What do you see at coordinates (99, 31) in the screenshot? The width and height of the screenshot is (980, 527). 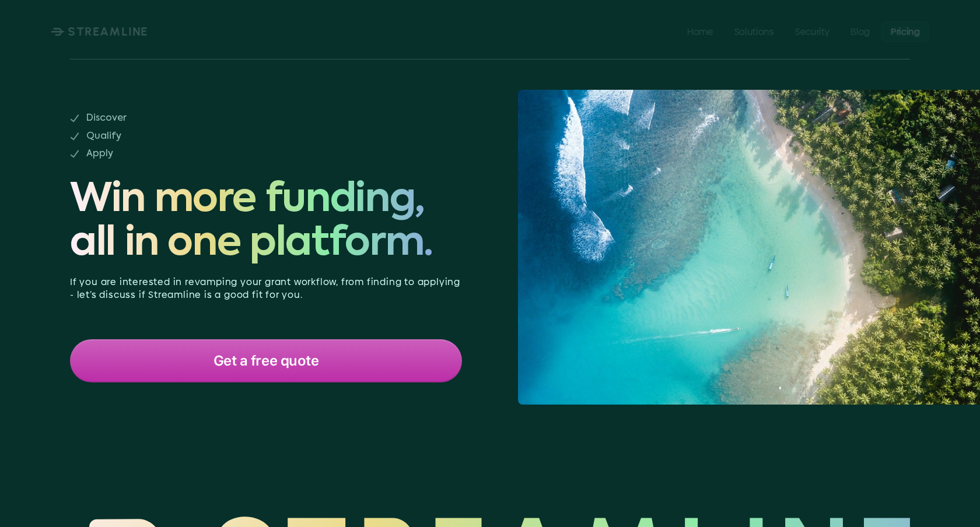 I see `a: STREAMLINE` at bounding box center [99, 31].